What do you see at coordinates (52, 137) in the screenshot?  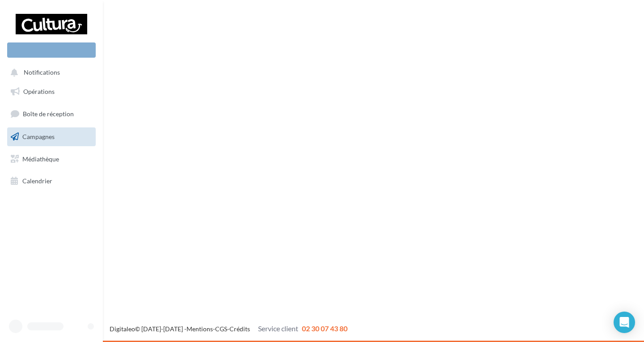 I see `a: Campagnes` at bounding box center [52, 137].